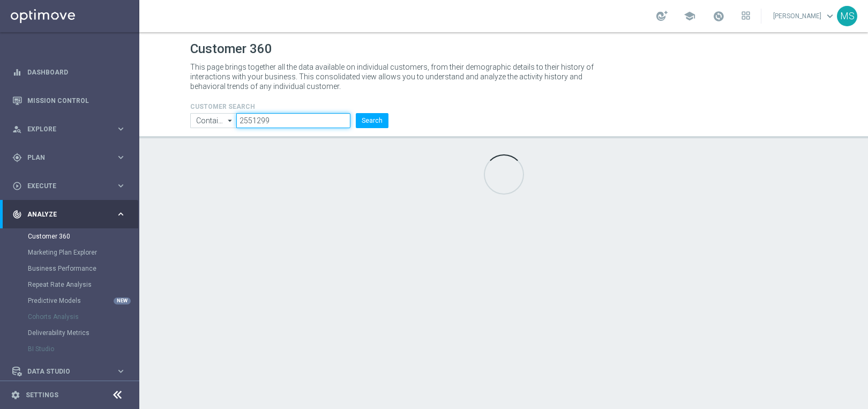 This screenshot has height=409, width=868. Describe the element at coordinates (230, 120) in the screenshot. I see `i: arrow_drop_down` at that location.